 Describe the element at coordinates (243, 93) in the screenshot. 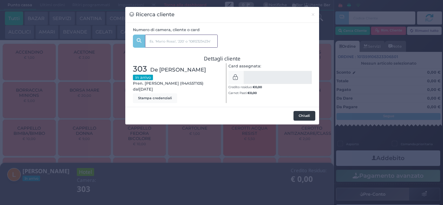

I see `small: Carnet Pasti:` at that location.